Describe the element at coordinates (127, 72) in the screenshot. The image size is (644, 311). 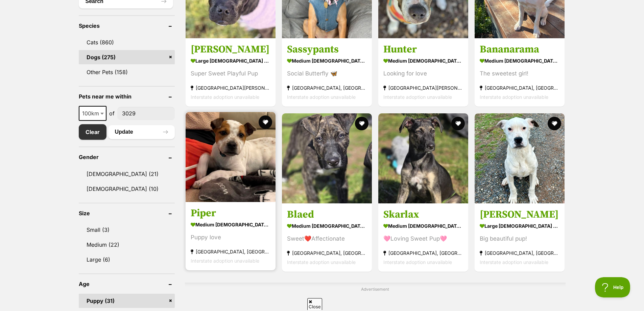
I see `a: Other Pets (158)` at that location.